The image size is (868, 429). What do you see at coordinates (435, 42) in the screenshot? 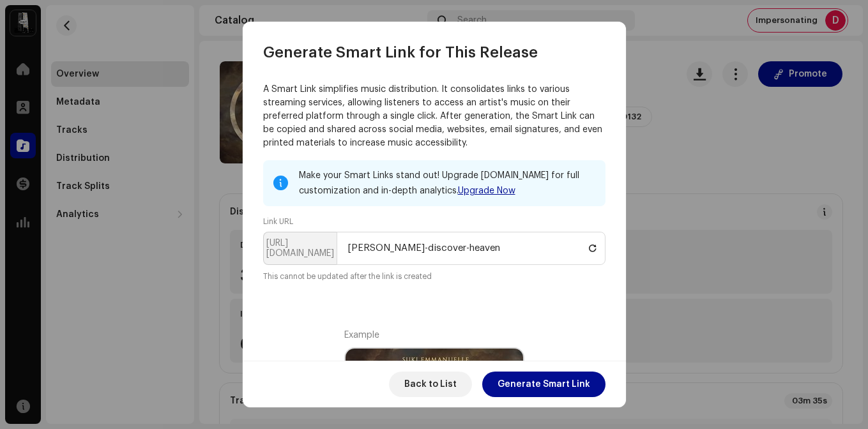
I see `div: Generate Smart Link for This Release` at bounding box center [435, 42].